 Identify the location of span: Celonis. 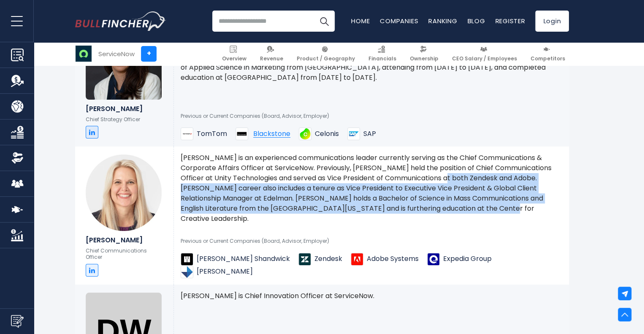
(326, 134).